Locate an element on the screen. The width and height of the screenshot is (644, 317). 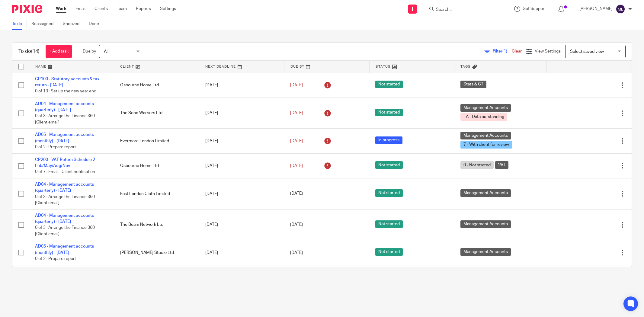
img: svg%3E is located at coordinates (621, 9).